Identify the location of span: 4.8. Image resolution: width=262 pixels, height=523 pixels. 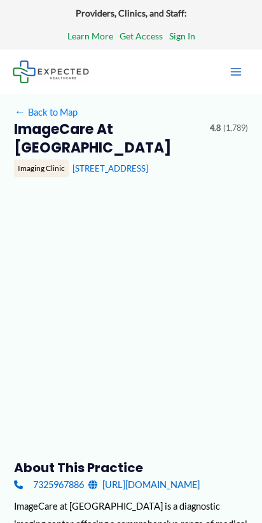
(215, 128).